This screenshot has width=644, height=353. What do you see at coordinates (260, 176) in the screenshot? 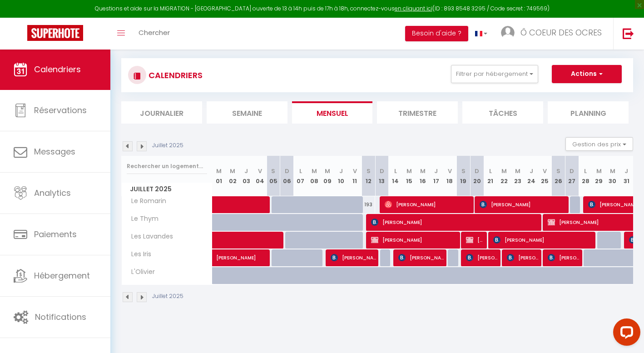
I see `th: 04` at bounding box center [260, 176].